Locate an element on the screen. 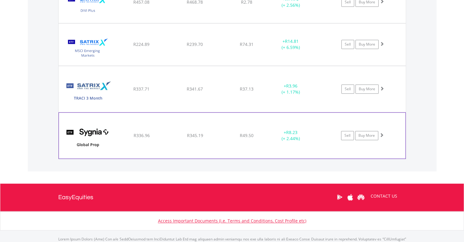 The width and height of the screenshot is (464, 242). a: CONTACT US is located at coordinates (384, 196).